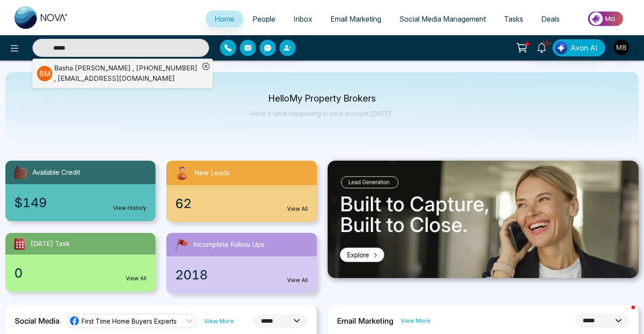 The image size is (644, 334). What do you see at coordinates (225, 19) in the screenshot?
I see `span: Home` at bounding box center [225, 19].